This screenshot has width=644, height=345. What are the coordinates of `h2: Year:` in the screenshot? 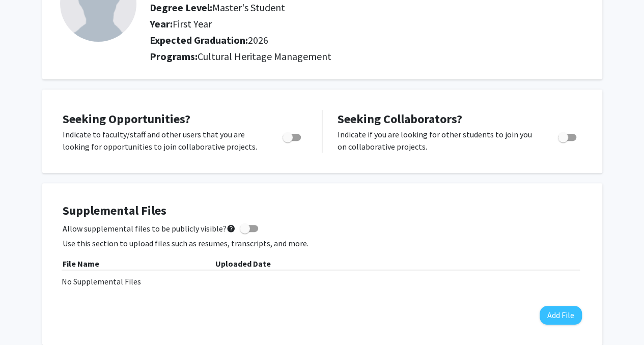 It's located at (323, 24).